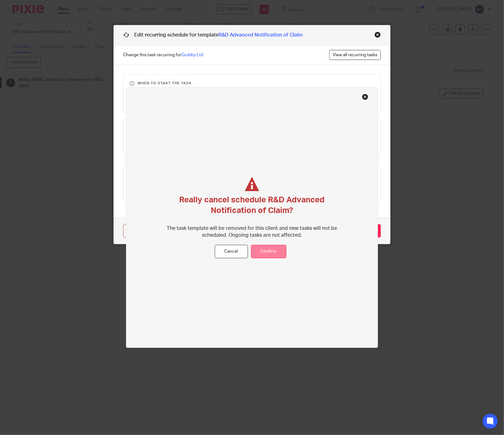 This screenshot has width=504, height=435. Describe the element at coordinates (252, 205) in the screenshot. I see `span: Really cancel schedule R&D Advanced Notification of Claim?` at that location.